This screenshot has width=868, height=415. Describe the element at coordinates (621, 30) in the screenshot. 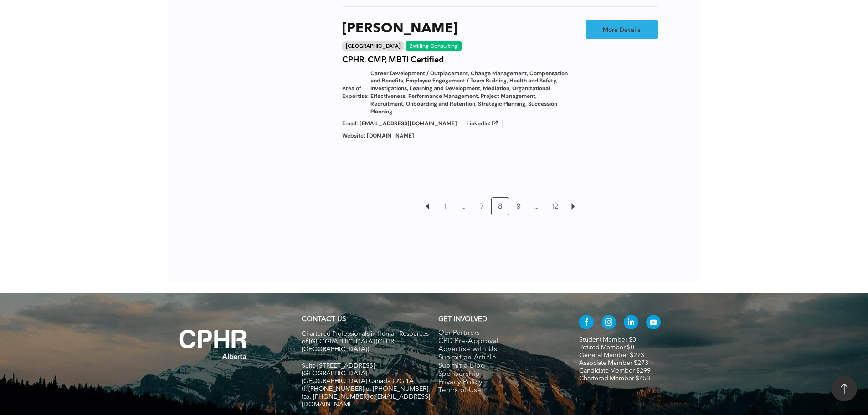

I see `a: More Details` at that location.